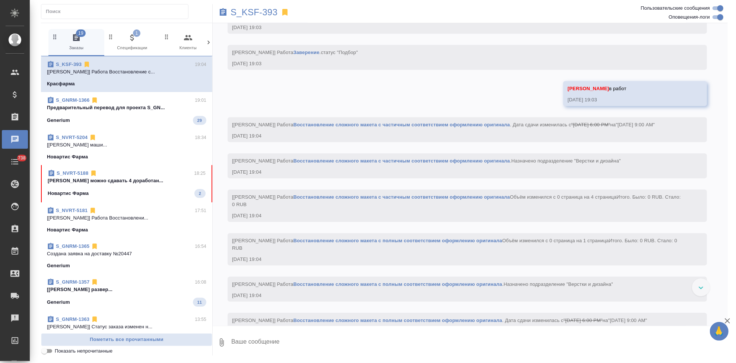 This screenshot has height=363, width=736. I want to click on span: 1, so click(137, 33).